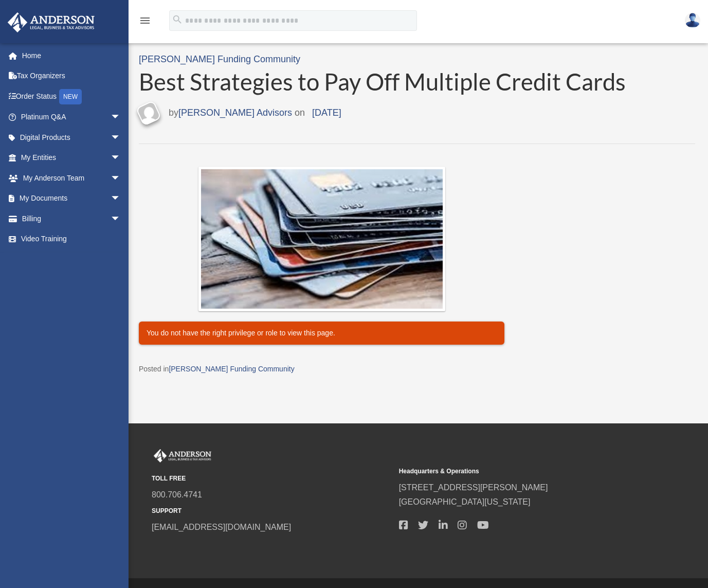 The width and height of the screenshot is (708, 588). I want to click on a: Tax Organizers, so click(71, 76).